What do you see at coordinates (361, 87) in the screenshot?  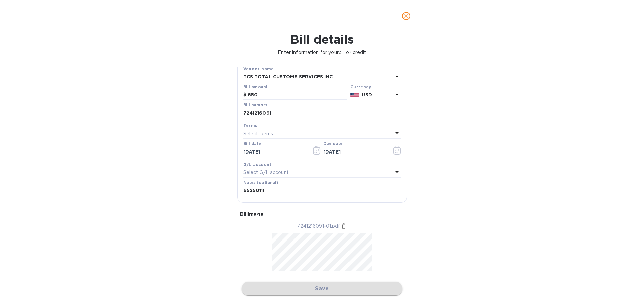 I see `b: Currency` at bounding box center [361, 87].